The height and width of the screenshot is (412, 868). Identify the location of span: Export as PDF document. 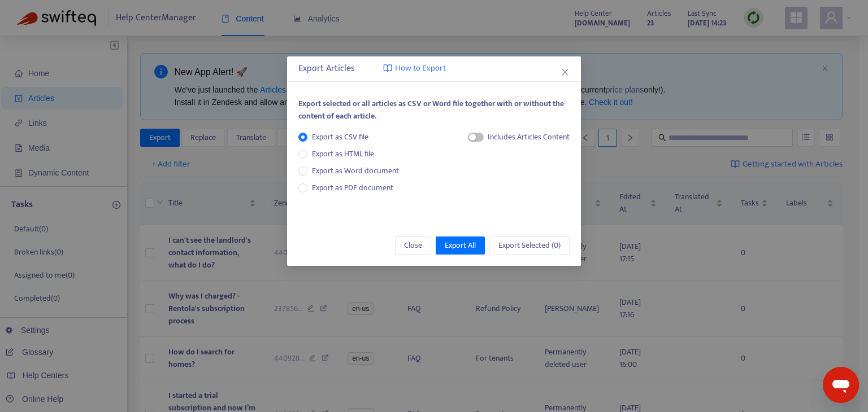
(353, 187).